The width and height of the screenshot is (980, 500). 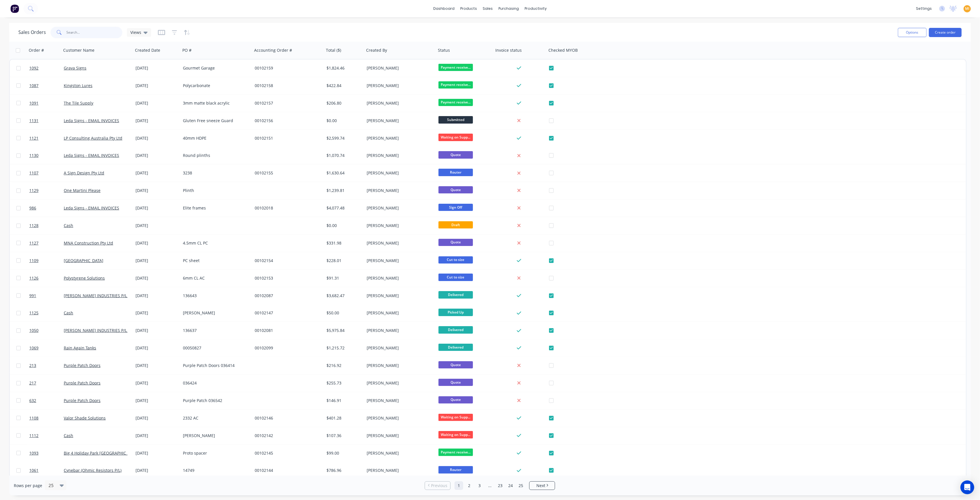 I want to click on a: Page 24, so click(x=510, y=485).